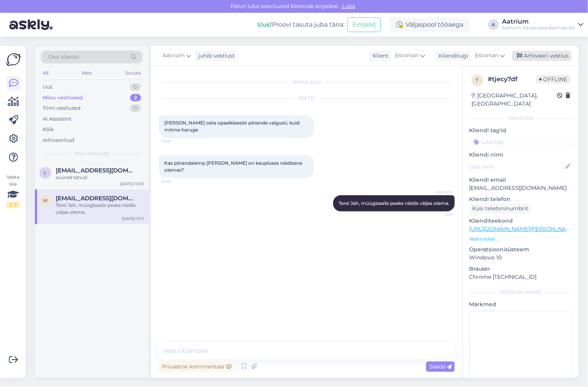 The width and height of the screenshot is (588, 387). What do you see at coordinates (542, 56) in the screenshot?
I see `div: Arhiveeri vestlus` at bounding box center [542, 56].